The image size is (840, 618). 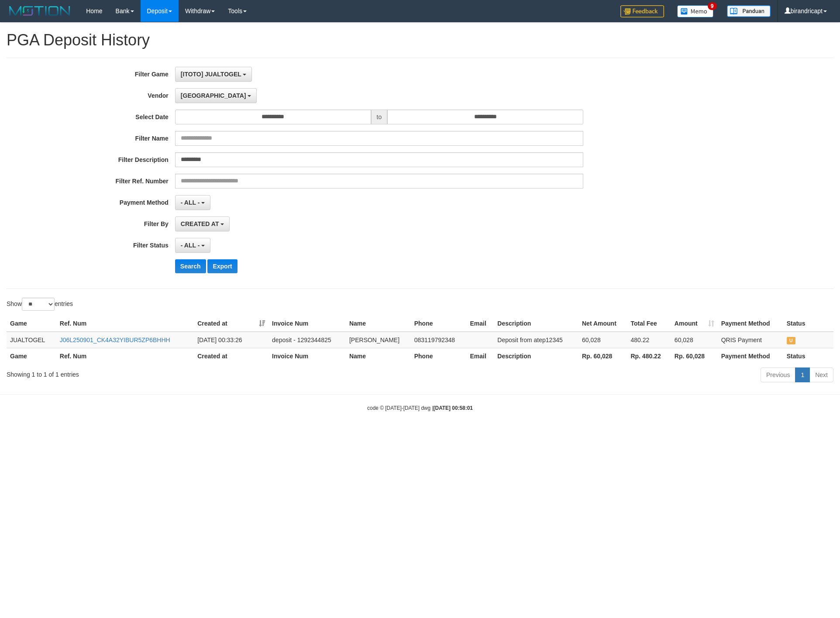 I want to click on img: Button%20Memo.svg, so click(x=695, y=12).